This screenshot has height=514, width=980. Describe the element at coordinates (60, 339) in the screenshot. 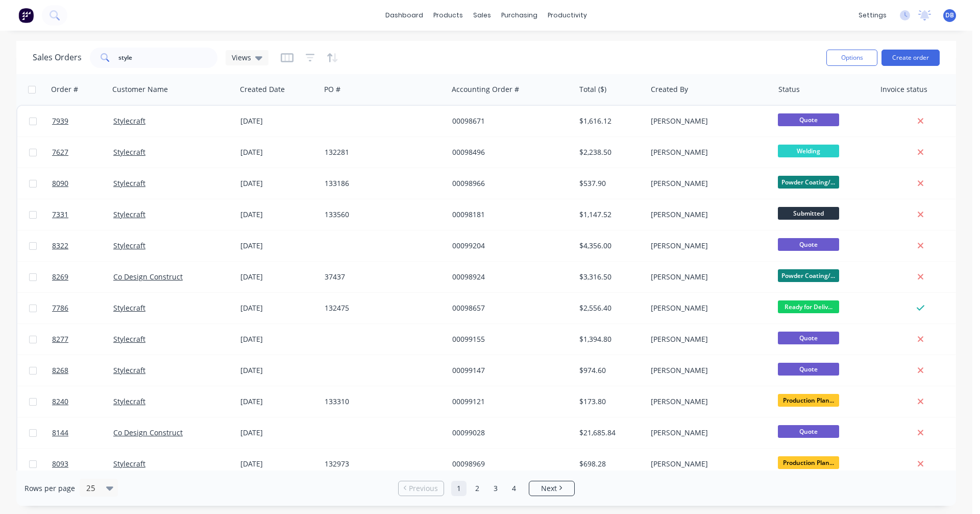

I see `span: 8277` at that location.